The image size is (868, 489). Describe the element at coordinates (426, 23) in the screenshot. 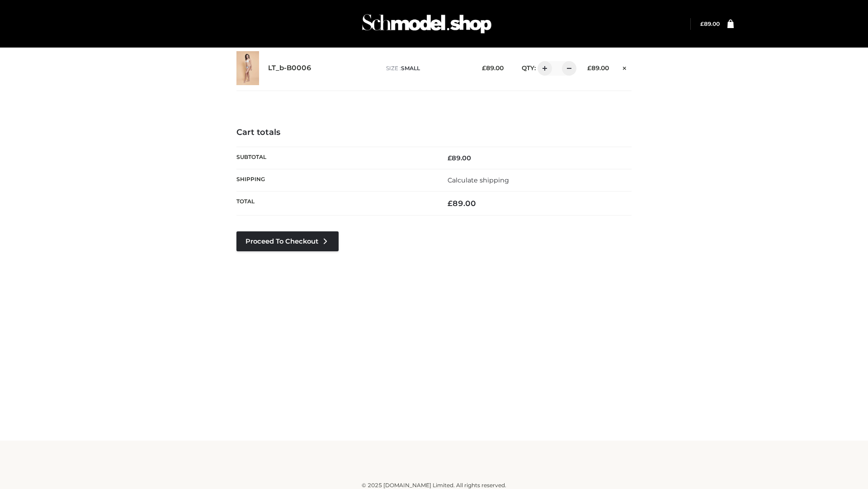

I see `img: Schmodel Admin 964` at that location.